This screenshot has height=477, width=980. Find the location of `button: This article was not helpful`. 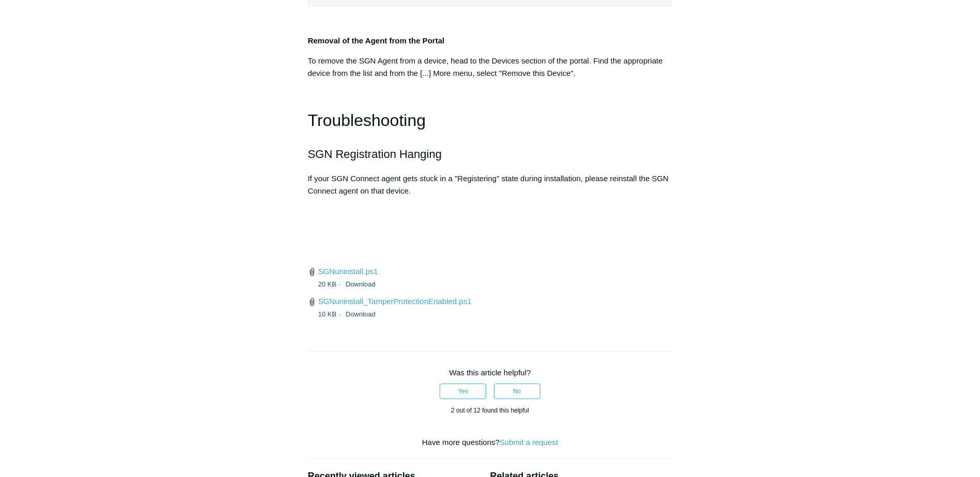

button: This article was not helpful is located at coordinates (517, 391).